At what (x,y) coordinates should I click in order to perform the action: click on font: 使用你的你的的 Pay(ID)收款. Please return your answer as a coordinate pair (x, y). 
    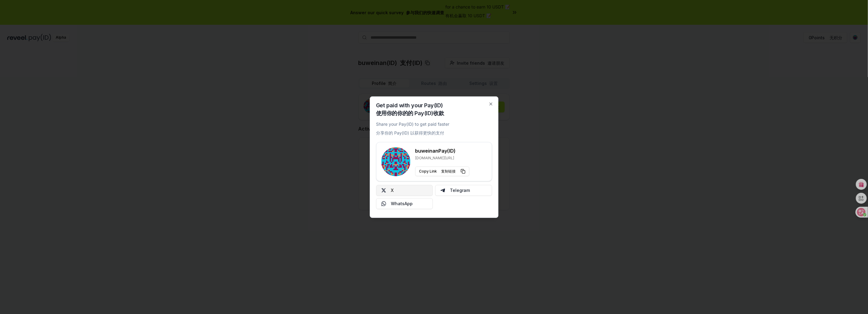
    Looking at the image, I should click on (410, 113).